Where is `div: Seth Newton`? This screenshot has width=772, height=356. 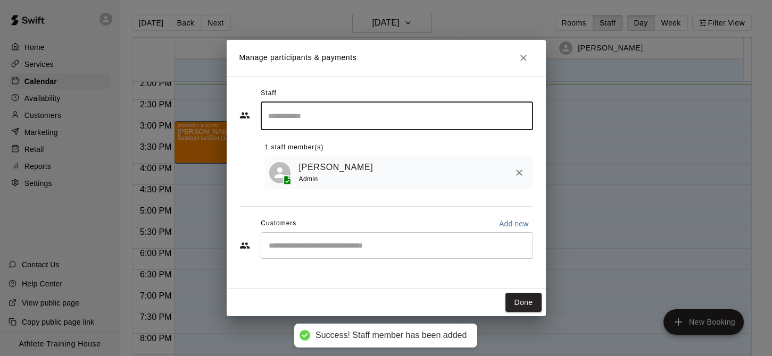
div: Seth Newton is located at coordinates (280, 173).